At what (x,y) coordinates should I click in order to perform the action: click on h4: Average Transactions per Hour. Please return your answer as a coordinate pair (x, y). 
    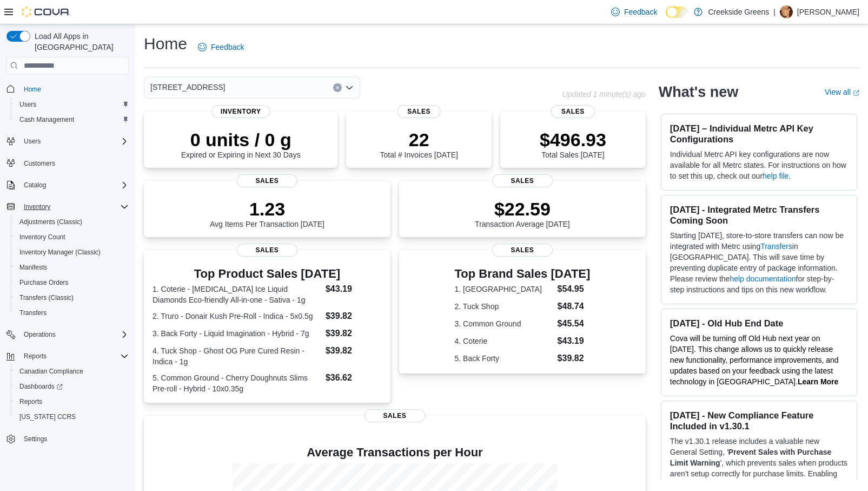
    Looking at the image, I should click on (395, 453).